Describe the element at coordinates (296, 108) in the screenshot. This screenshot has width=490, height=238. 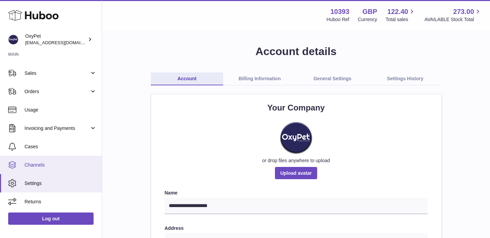
I see `h2: Your Company` at that location.